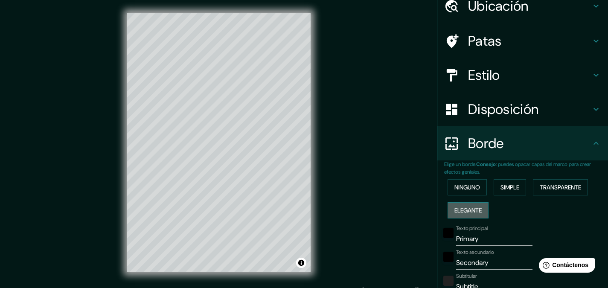  Describe the element at coordinates (509, 187) in the screenshot. I see `button: Simple` at that location.